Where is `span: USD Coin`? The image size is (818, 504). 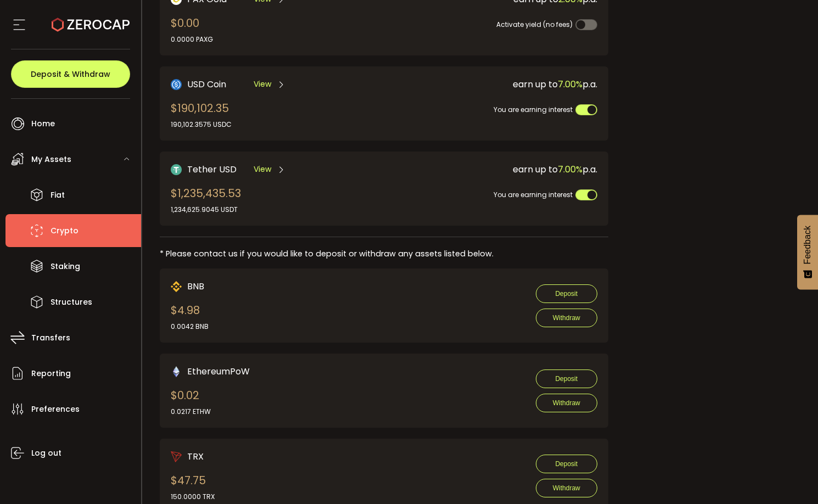 span: USD Coin is located at coordinates (206, 84).